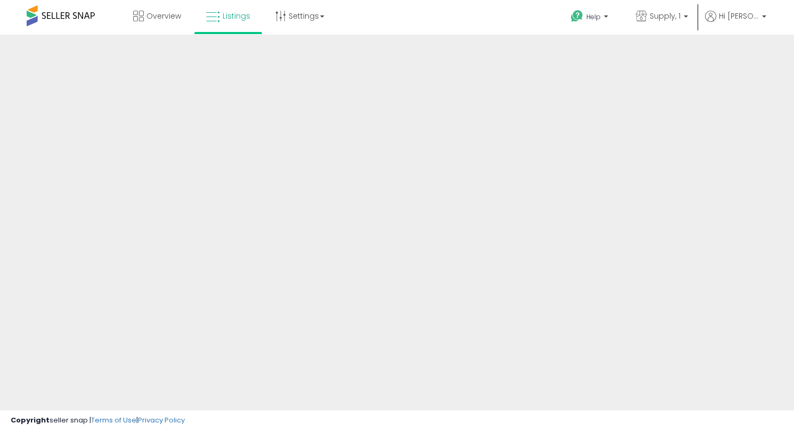  I want to click on i: Get Help, so click(577, 16).